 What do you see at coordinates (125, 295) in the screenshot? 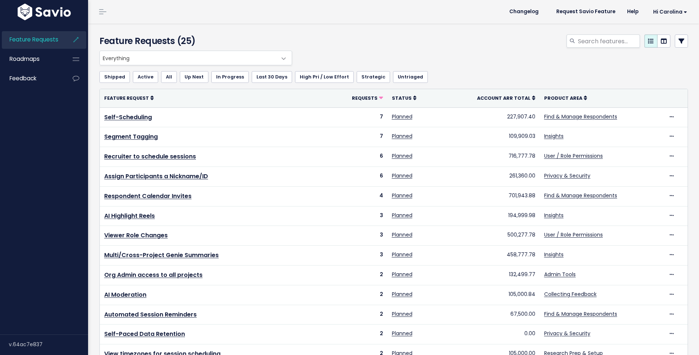
I see `a: AI Moderation` at bounding box center [125, 295].